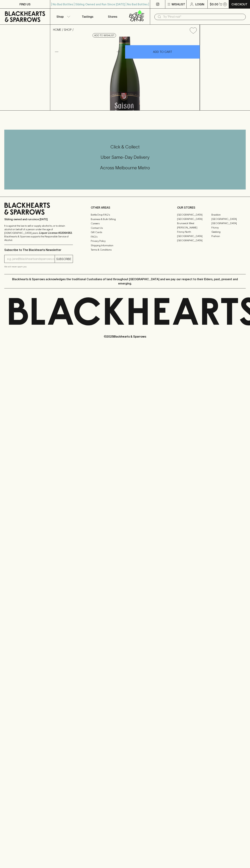  I want to click on img: 2906.png, so click(125, 74).